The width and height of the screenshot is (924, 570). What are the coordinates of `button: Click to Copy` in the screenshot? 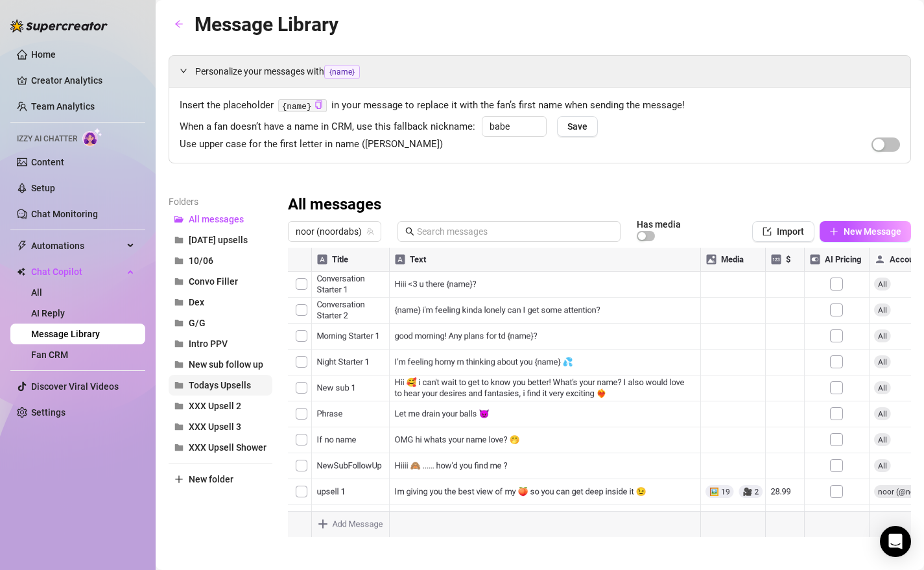 It's located at (318, 105).